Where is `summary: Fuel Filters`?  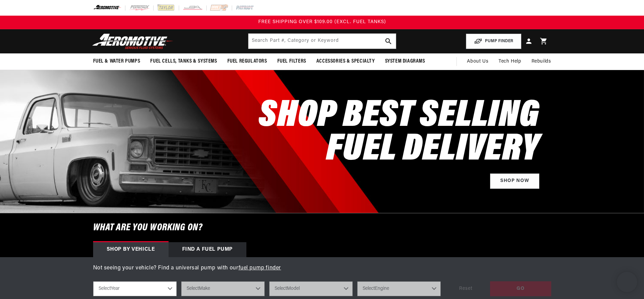
summary: Fuel Filters is located at coordinates (292, 61).